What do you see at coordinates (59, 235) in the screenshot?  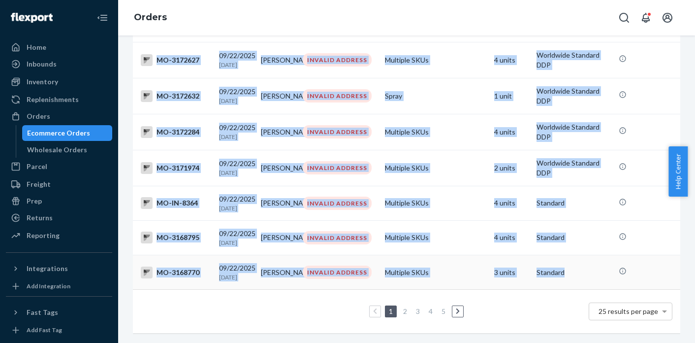 I see `a: Reporting` at bounding box center [59, 235].